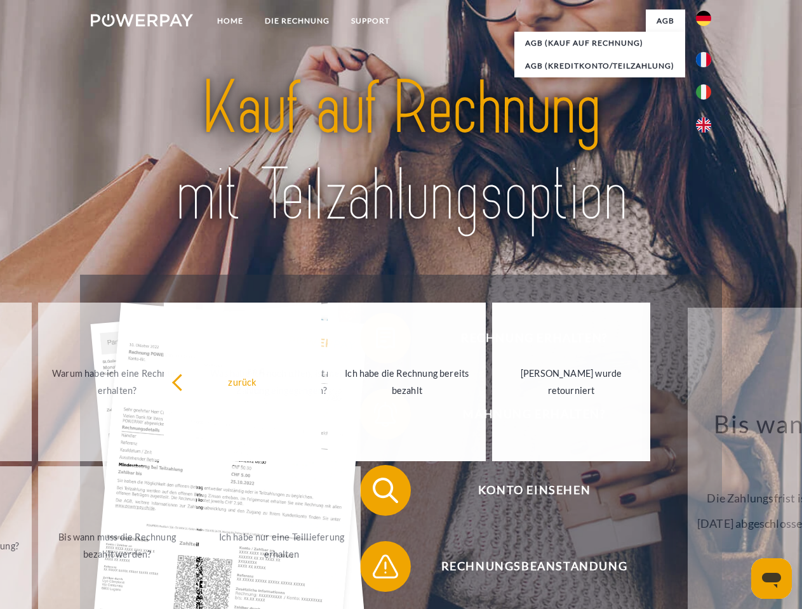 This screenshot has height=609, width=802. What do you see at coordinates (525, 491) in the screenshot?
I see `button: Konto einsehen` at bounding box center [525, 491].